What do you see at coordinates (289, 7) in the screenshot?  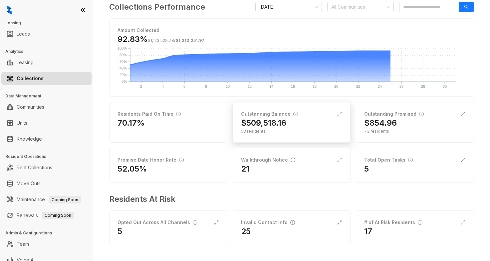 I see `span: August 2025` at bounding box center [289, 7].